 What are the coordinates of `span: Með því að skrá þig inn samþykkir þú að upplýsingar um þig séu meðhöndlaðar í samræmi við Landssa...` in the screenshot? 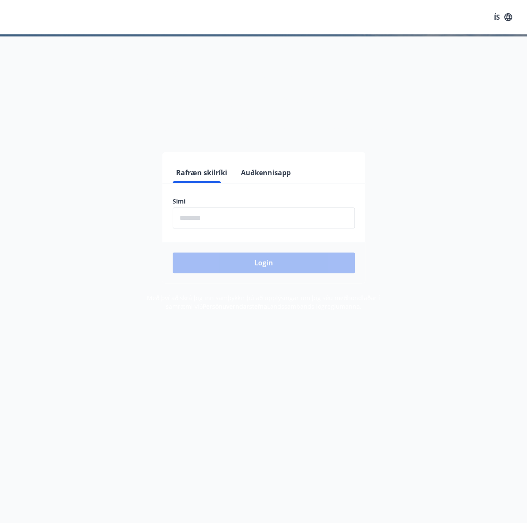 It's located at (263, 302).